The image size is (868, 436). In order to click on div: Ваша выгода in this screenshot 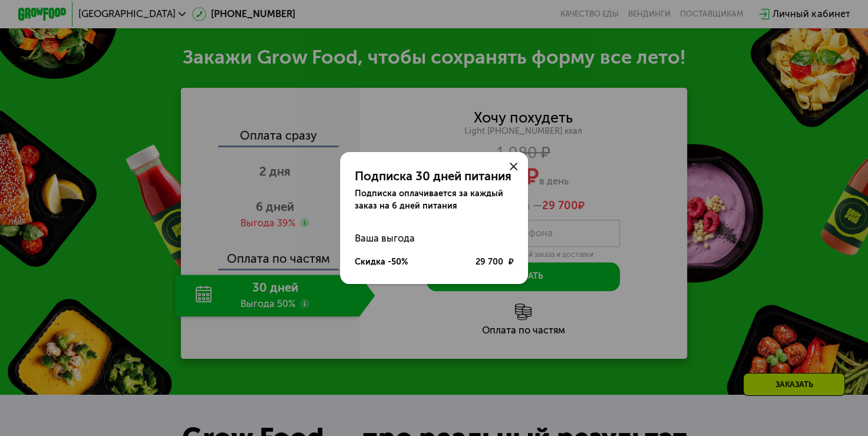, I will do `click(434, 239)`.